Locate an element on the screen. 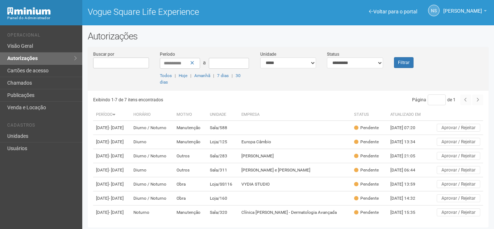 The image size is (494, 229). td: Sala/588 is located at coordinates (222, 128).